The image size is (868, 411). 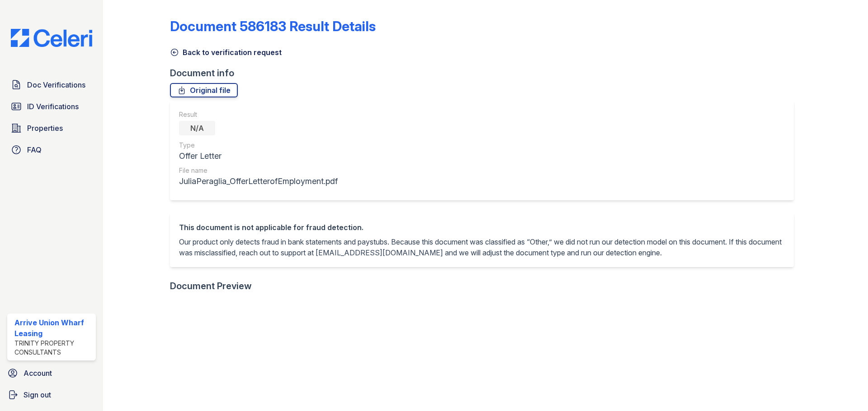 What do you see at coordinates (258, 114) in the screenshot?
I see `div: Result` at bounding box center [258, 114].